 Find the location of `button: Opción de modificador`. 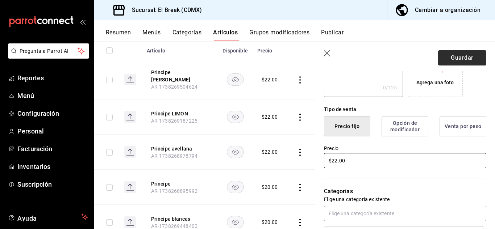

button: Opción de modificador is located at coordinates (405, 126).